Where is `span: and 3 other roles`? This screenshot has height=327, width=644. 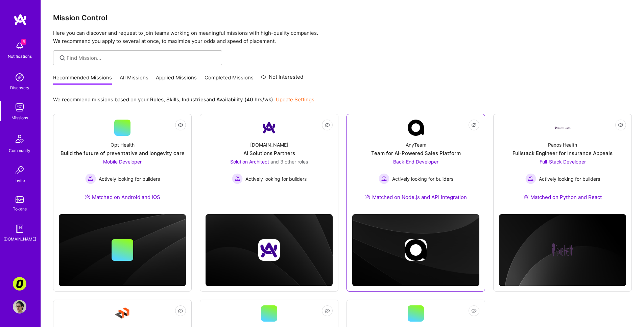
span: and 3 other roles is located at coordinates (289, 161).